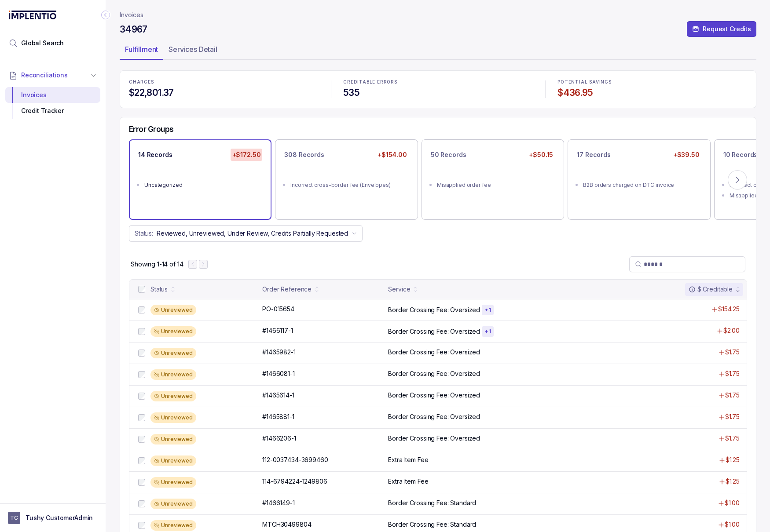  I want to click on div: Collapse Icon, so click(106, 15).